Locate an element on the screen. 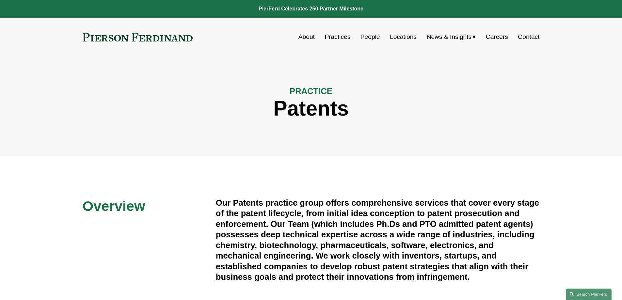 The width and height of the screenshot is (622, 300). a: folder dropdown is located at coordinates (451, 37).